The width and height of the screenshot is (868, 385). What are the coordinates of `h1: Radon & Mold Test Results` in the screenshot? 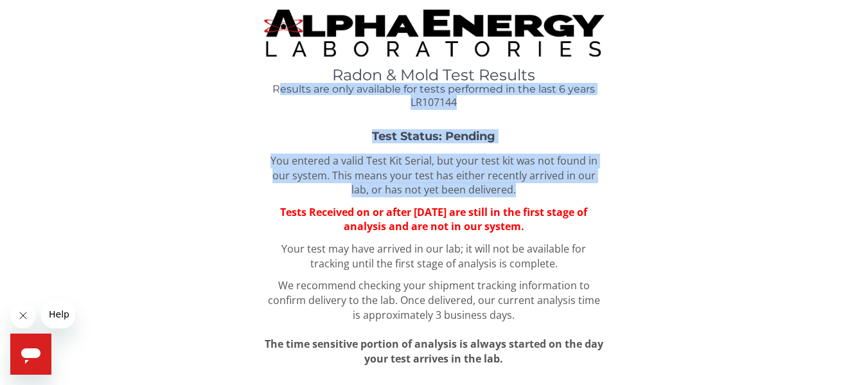 It's located at (434, 75).